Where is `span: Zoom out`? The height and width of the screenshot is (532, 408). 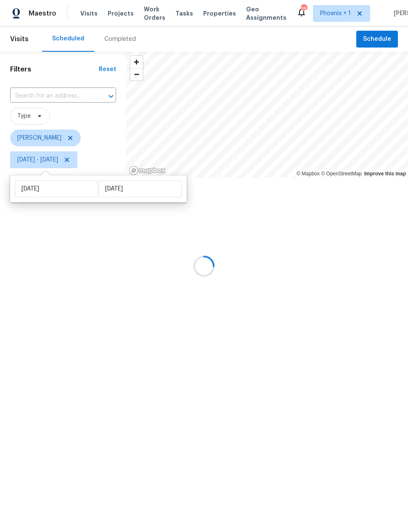 span: Zoom out is located at coordinates (136, 75).